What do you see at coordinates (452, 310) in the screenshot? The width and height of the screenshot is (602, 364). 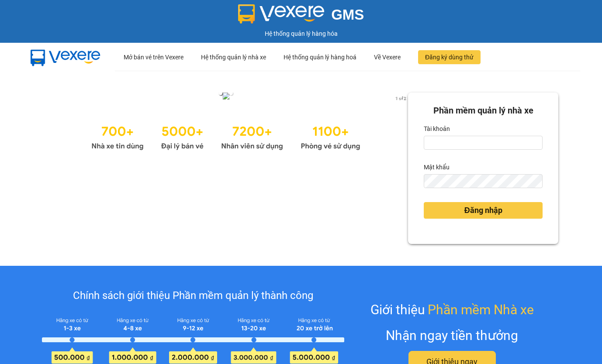 I see `div: Giới thiệu` at bounding box center [452, 310].